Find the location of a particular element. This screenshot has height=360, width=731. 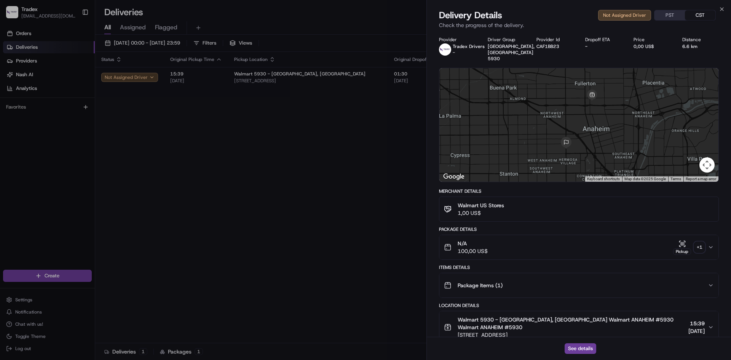

div: 6.6 km is located at coordinates (701, 46).